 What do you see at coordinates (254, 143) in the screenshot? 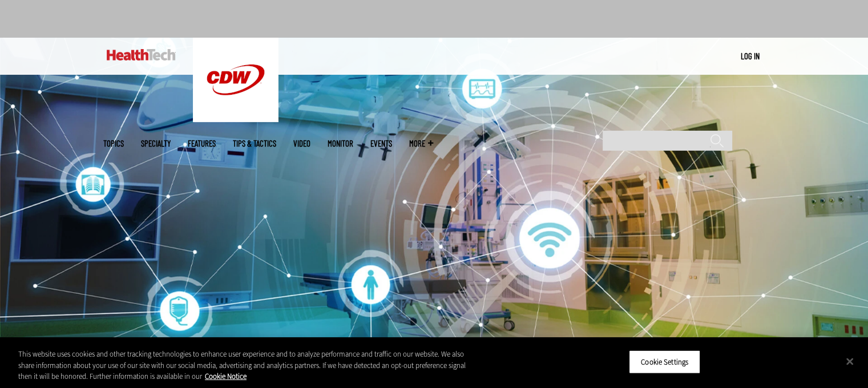
I see `a: Tips & Tactics` at bounding box center [254, 143].